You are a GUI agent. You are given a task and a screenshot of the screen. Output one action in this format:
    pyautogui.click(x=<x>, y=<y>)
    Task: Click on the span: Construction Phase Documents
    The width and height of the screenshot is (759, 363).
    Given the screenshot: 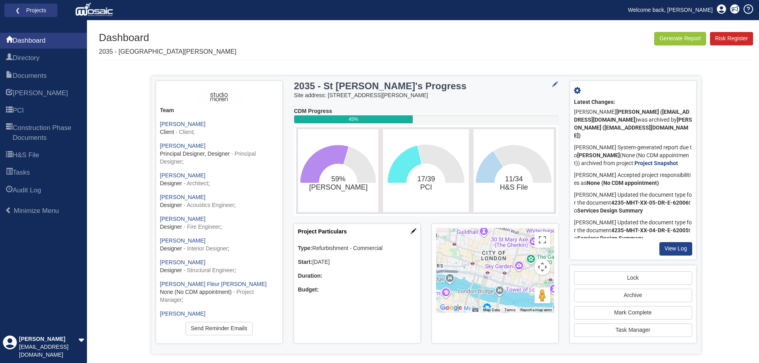 What is the action you would take?
    pyautogui.click(x=9, y=133)
    